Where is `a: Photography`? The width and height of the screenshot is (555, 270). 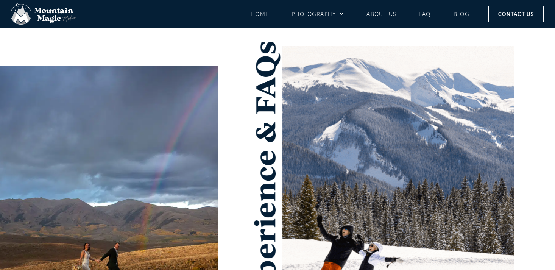 a: Photography is located at coordinates (317, 14).